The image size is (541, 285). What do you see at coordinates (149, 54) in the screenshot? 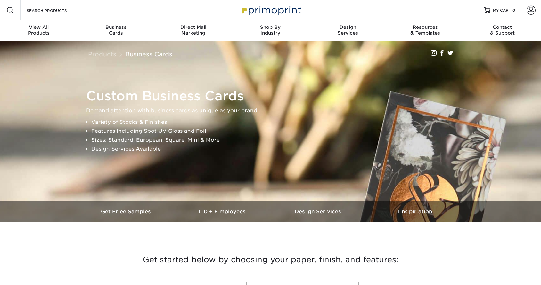
I see `a: Business Cards` at bounding box center [149, 54].